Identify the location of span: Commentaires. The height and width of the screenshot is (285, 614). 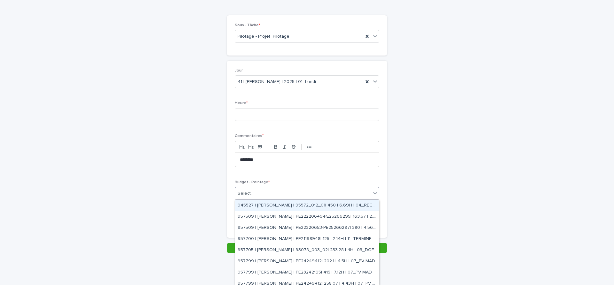
(249, 136).